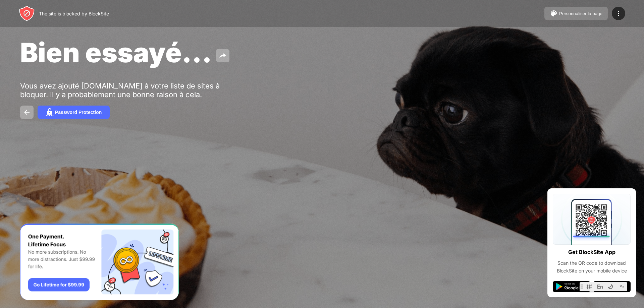 This screenshot has height=308, width=644. Describe the element at coordinates (222, 56) in the screenshot. I see `img: share.svg` at that location.